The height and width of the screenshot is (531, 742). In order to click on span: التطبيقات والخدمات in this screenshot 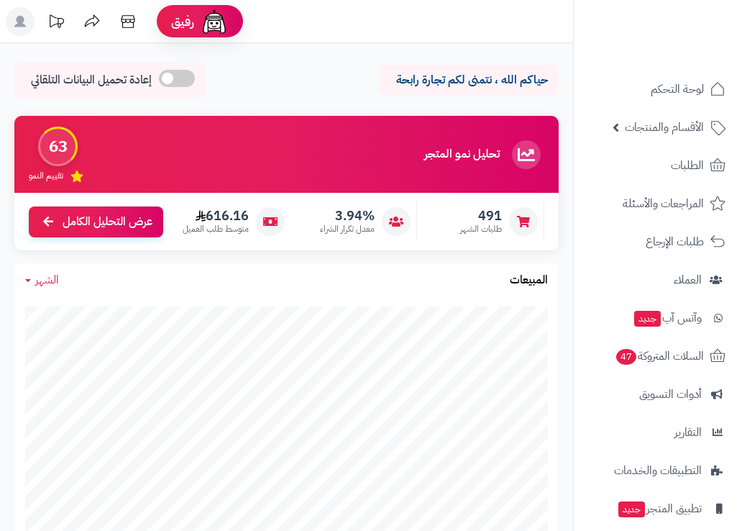, I will do `click(658, 470)`.